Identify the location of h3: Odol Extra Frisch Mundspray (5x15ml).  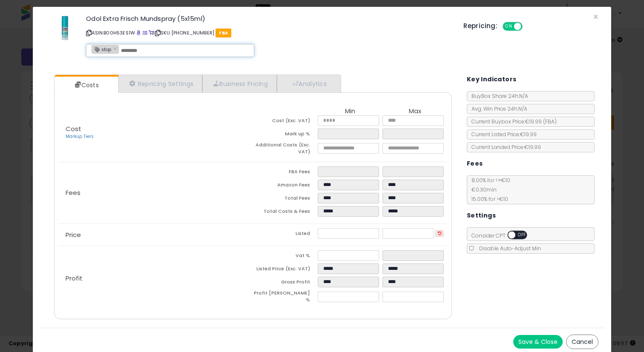
(268, 18).